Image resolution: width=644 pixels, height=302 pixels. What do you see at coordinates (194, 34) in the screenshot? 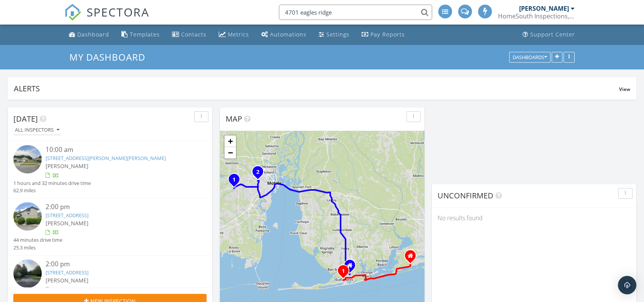
I see `div: Contacts` at bounding box center [194, 34].